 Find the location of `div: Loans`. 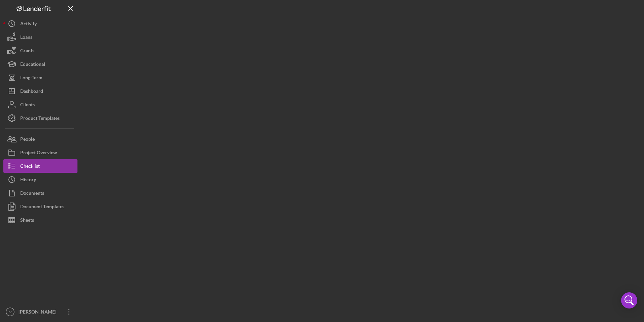

div: Loans is located at coordinates (27, 38).